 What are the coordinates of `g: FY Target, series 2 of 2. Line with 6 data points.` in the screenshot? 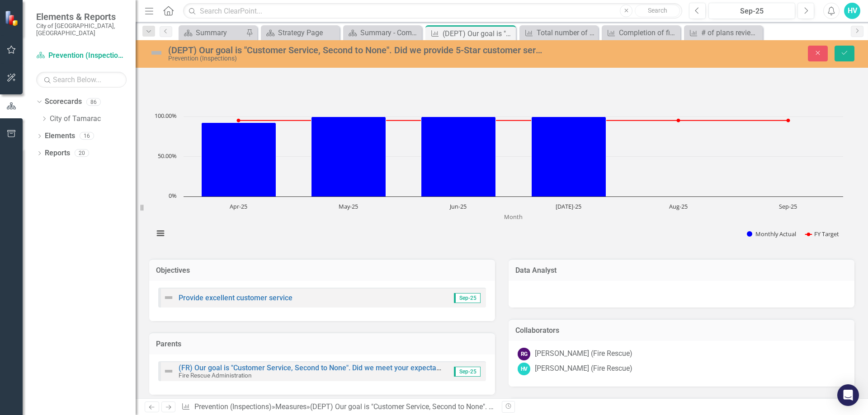 It's located at (513, 121).